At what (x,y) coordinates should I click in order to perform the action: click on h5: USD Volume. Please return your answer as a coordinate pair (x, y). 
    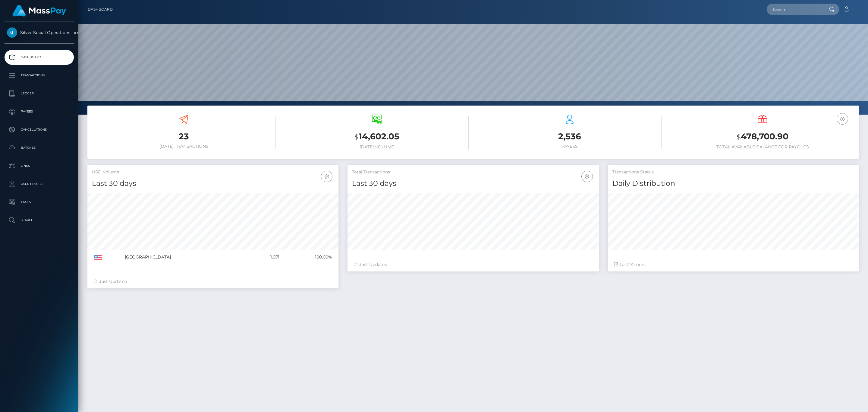
    Looking at the image, I should click on (213, 172).